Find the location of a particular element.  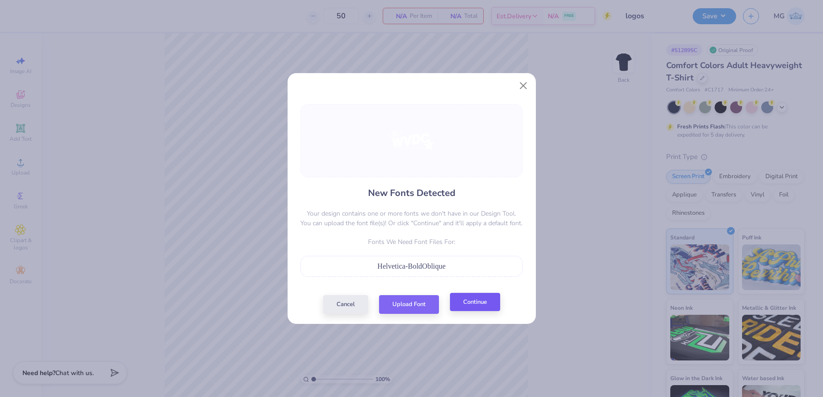

button: Upload Font is located at coordinates (409, 304).